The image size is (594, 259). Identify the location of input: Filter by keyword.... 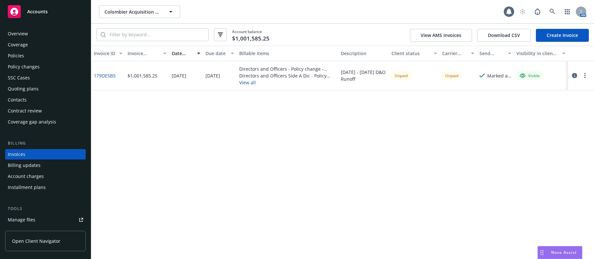
(157, 35).